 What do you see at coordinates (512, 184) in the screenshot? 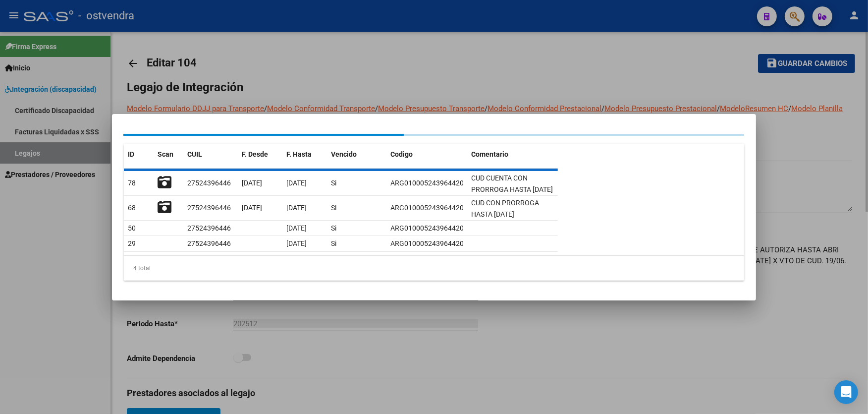
I see `span: CUD CUENTA CON PRORROGA HASTA 28/08/2025` at bounding box center [512, 184].